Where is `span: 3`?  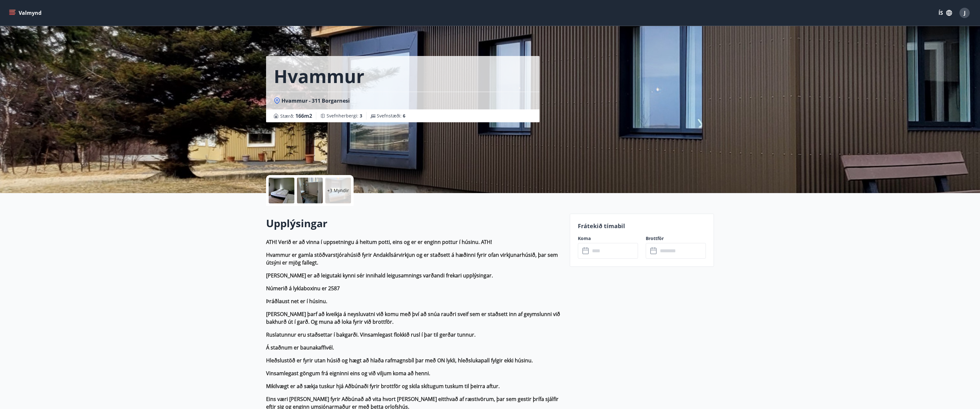 span: 3 is located at coordinates (361, 115).